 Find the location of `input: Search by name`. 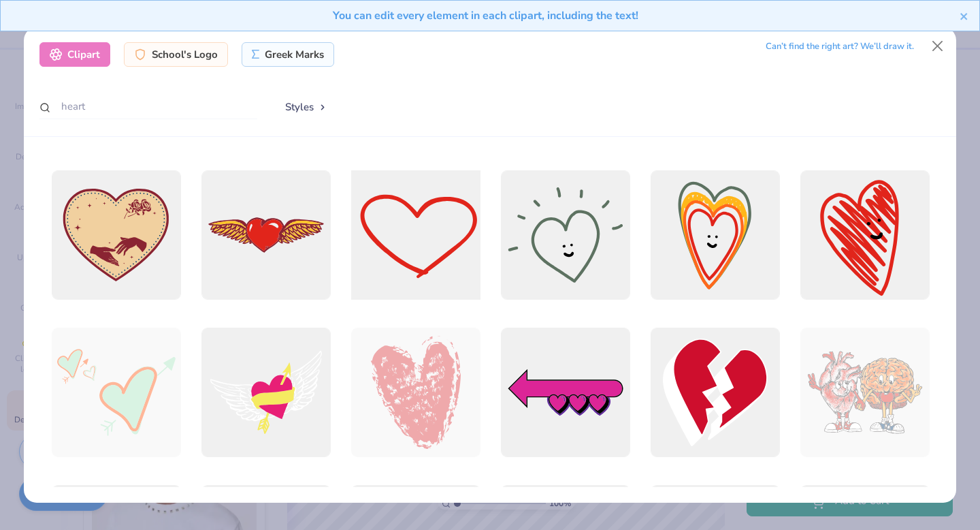

input: Search by name is located at coordinates (148, 106).